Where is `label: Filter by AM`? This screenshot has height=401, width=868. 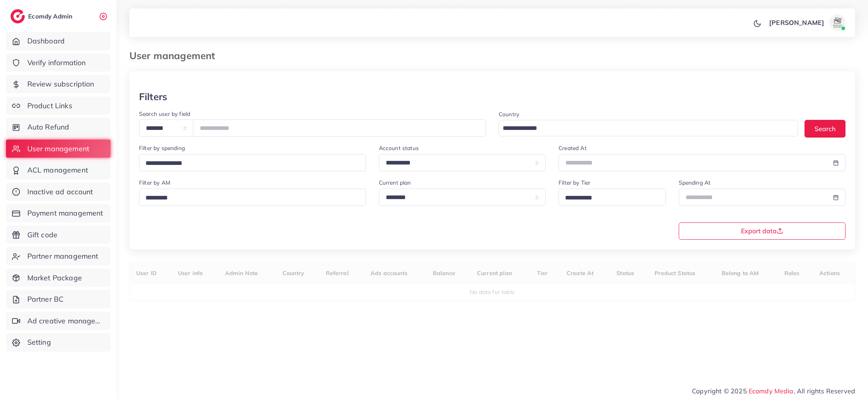
label: Filter by AM is located at coordinates (155, 183).